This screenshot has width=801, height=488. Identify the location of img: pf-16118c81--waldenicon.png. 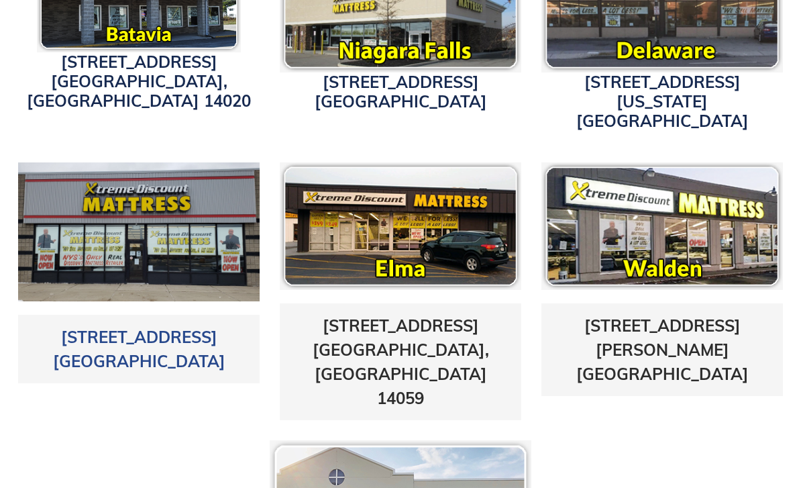
(662, 226).